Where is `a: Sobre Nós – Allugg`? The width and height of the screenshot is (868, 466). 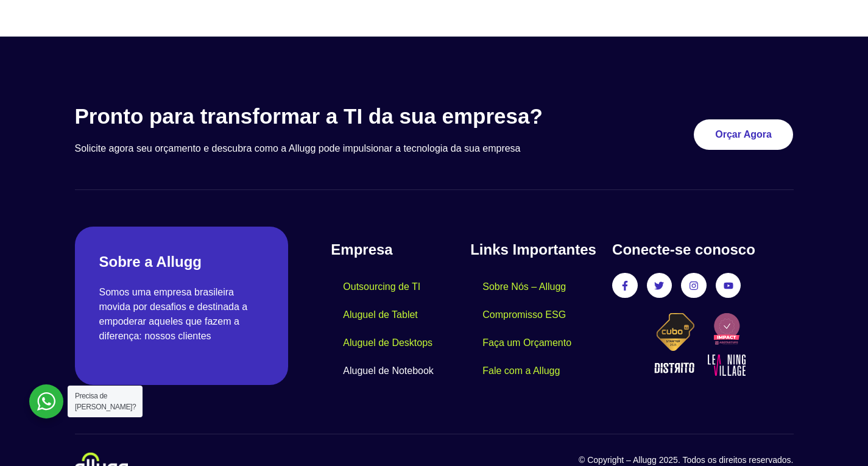 a: Sobre Nós – Allugg is located at coordinates (524, 287).